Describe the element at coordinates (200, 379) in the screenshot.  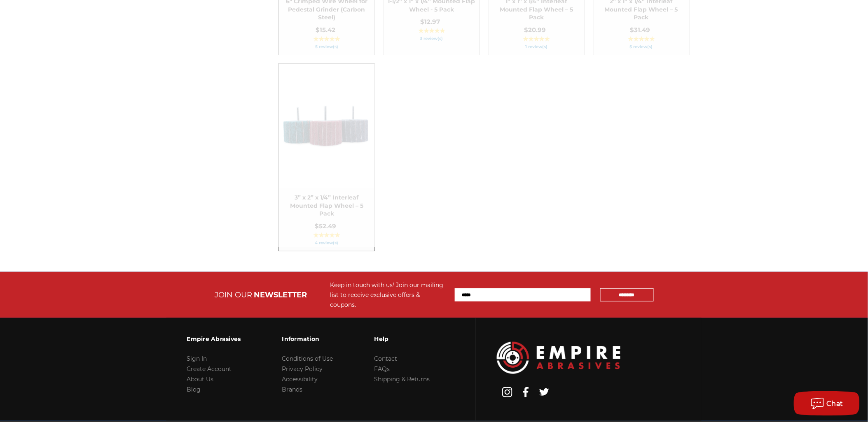
I see `a: About Us` at that location.